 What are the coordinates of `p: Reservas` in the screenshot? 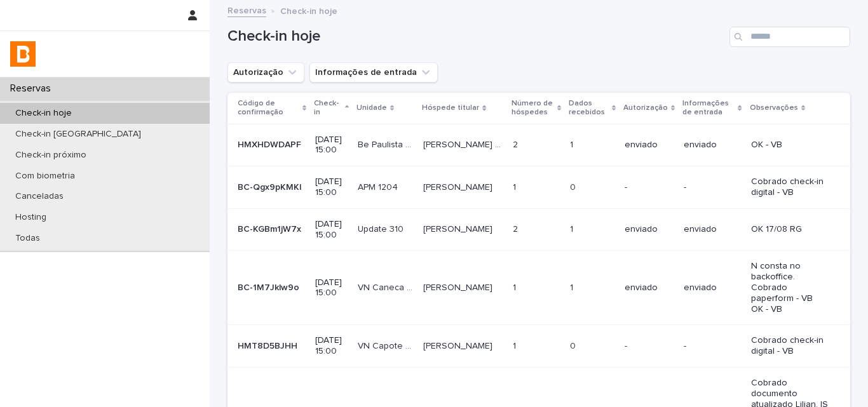 It's located at (33, 88).